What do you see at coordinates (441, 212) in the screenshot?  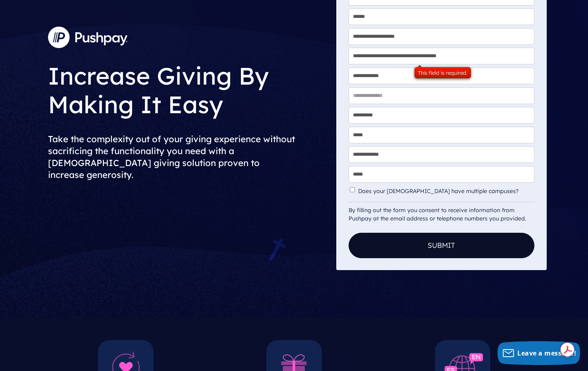 I see `div: By filling out the form you consent to receive information from Pushpay at the email address or t...` at bounding box center [441, 212].